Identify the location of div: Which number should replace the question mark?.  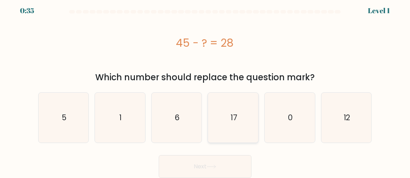
(205, 77).